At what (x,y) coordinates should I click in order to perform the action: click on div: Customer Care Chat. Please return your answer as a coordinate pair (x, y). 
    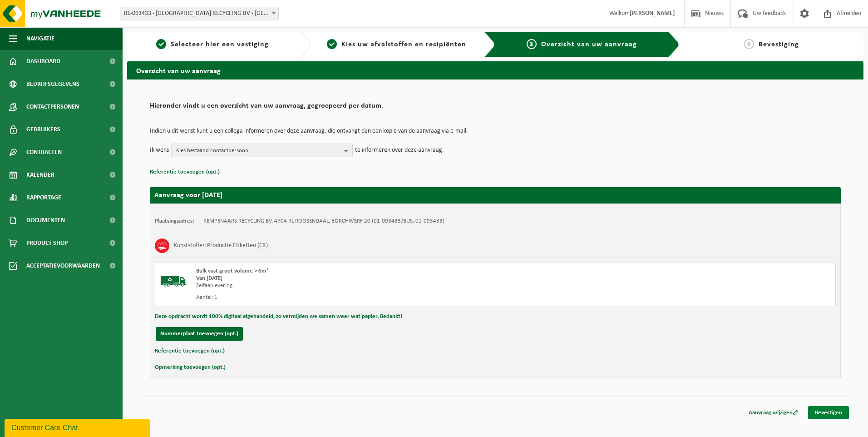
    Looking at the image, I should click on (73, 11).